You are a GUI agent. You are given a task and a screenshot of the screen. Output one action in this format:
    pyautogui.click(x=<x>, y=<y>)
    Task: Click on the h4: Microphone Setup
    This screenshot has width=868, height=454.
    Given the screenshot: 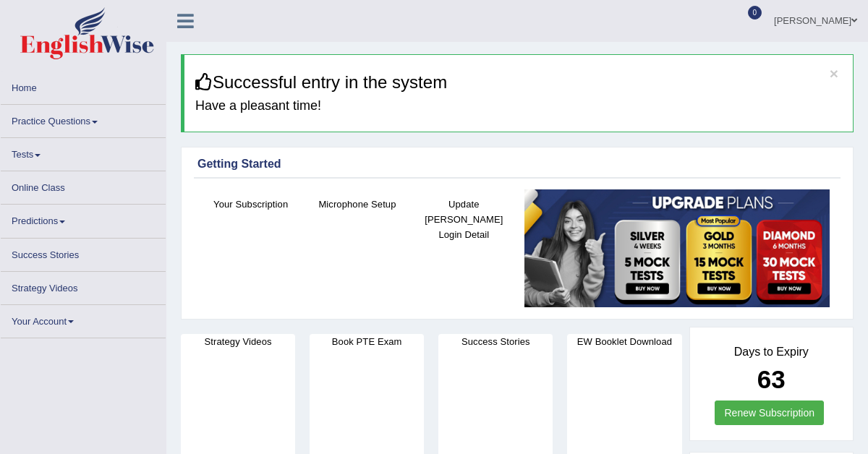 What is the action you would take?
    pyautogui.click(x=357, y=204)
    